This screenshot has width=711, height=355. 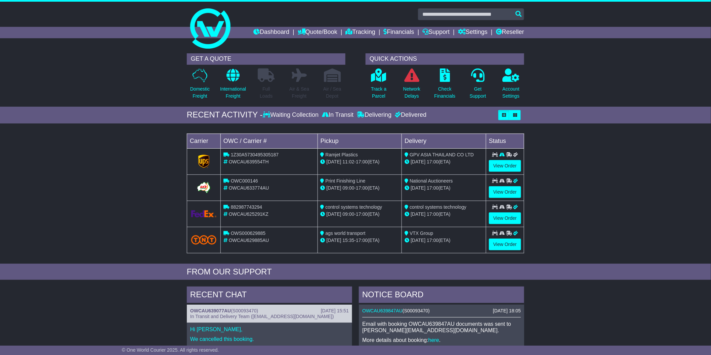 What do you see at coordinates (510, 33) in the screenshot?
I see `a: Reseller` at bounding box center [510, 33].